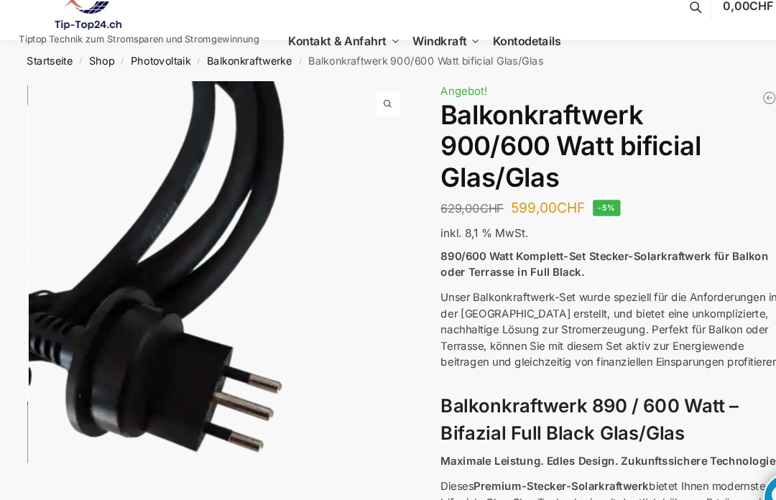 The width and height of the screenshot is (776, 500). Describe the element at coordinates (556, 393) in the screenshot. I see `strong: Balkonkraftwerk 890 / 600 Watt – Bifazial Full Black Glas/Glas` at that location.